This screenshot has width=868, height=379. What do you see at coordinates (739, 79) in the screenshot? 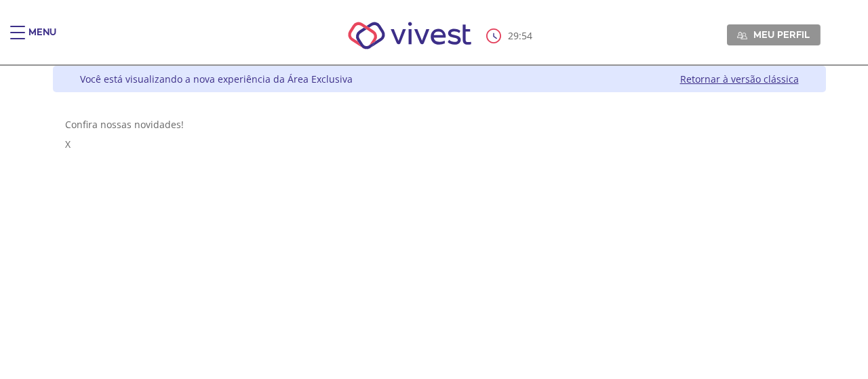
I see `a: Retornar à versão clássica` at bounding box center [739, 79].